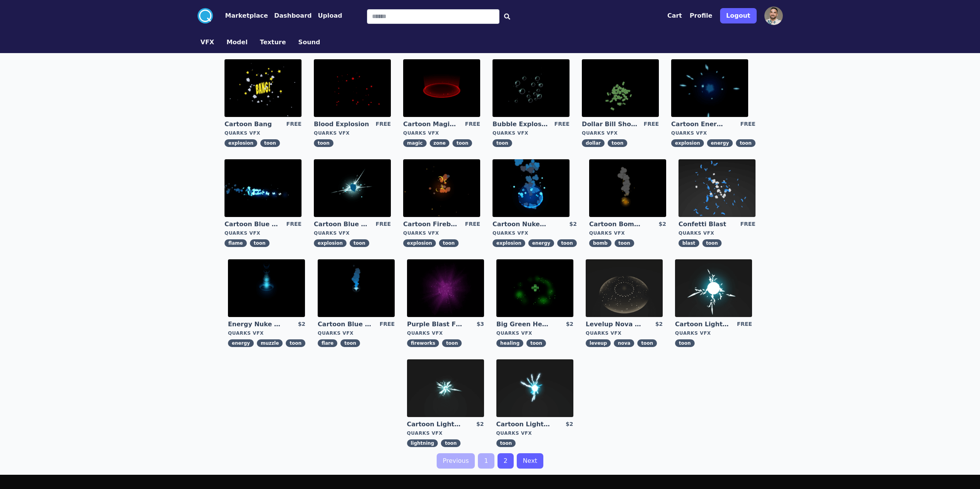 The image size is (980, 489). I want to click on span: bomb, so click(600, 243).